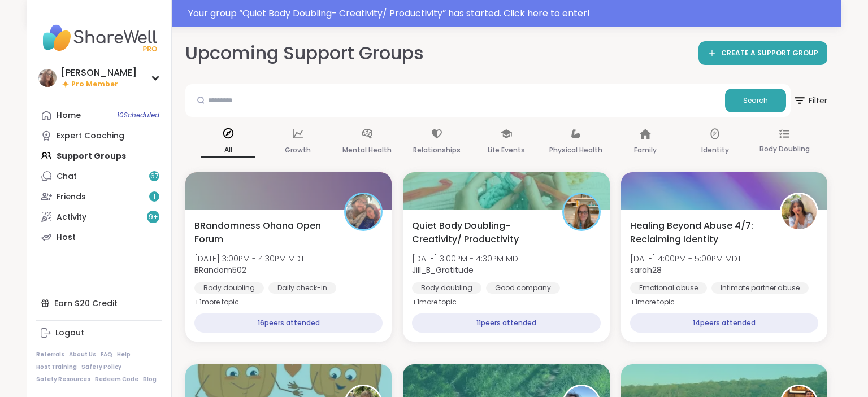  What do you see at coordinates (760, 288) in the screenshot?
I see `div: Intimate partner abuse` at bounding box center [760, 288].